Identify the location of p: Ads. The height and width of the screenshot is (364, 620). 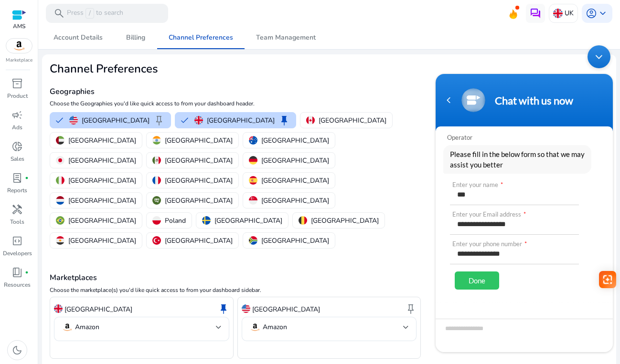
(17, 128).